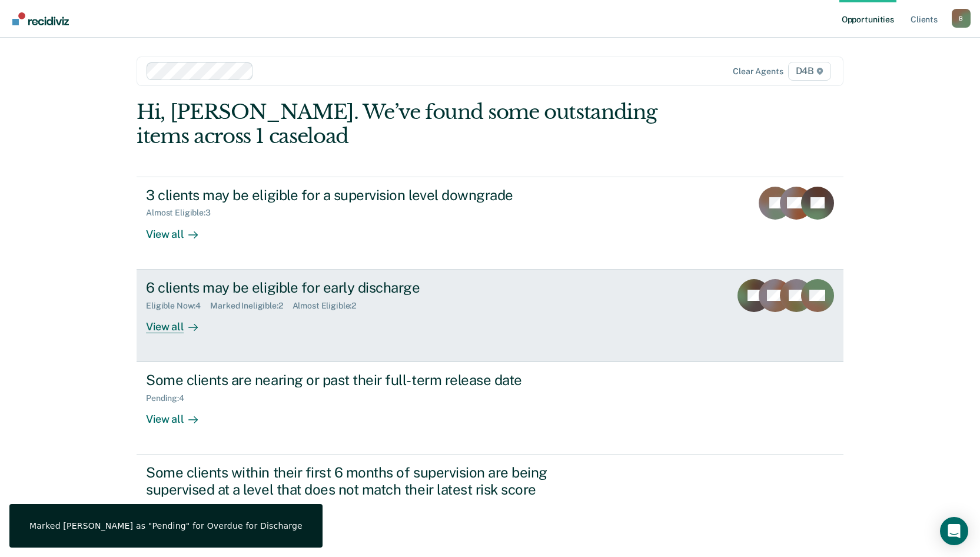  I want to click on button: Profile dropdown button, so click(961, 18).